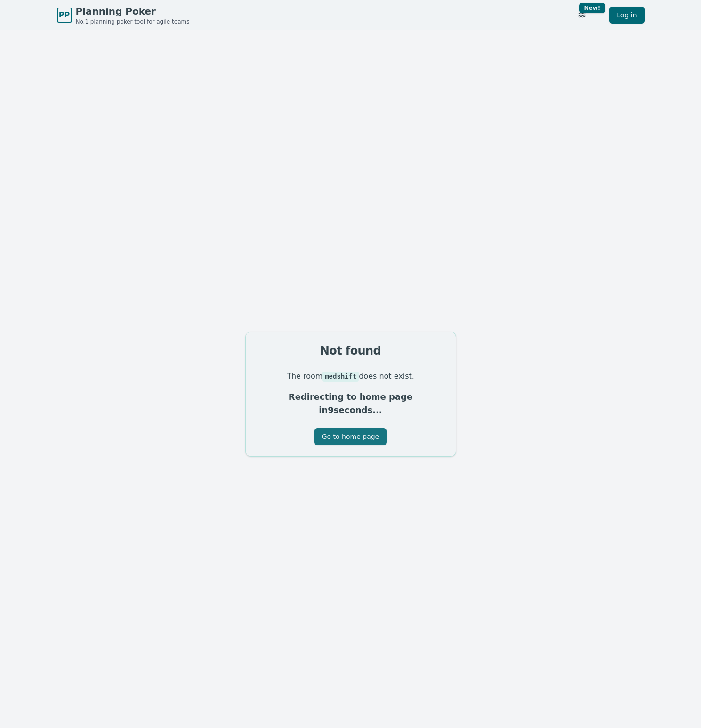  I want to click on span: PP, so click(64, 15).